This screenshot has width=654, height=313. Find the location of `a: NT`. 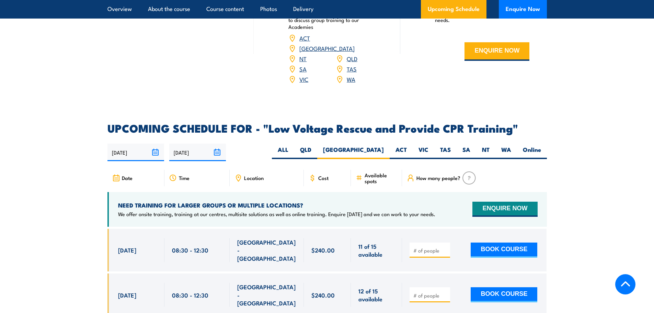

a: NT is located at coordinates (303, 58).